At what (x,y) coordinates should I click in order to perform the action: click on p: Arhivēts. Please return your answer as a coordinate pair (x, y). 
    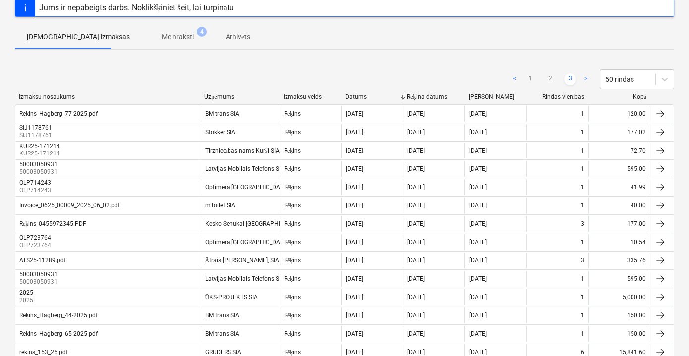
    Looking at the image, I should click on (238, 37).